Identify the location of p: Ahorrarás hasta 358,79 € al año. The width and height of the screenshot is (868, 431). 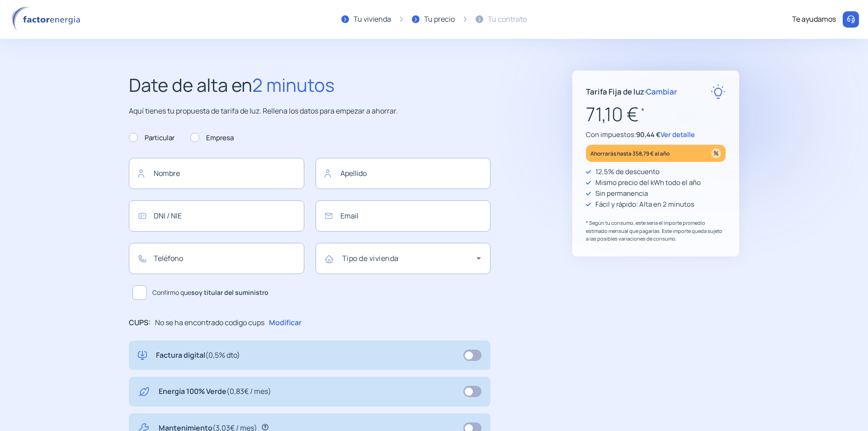
(630, 154).